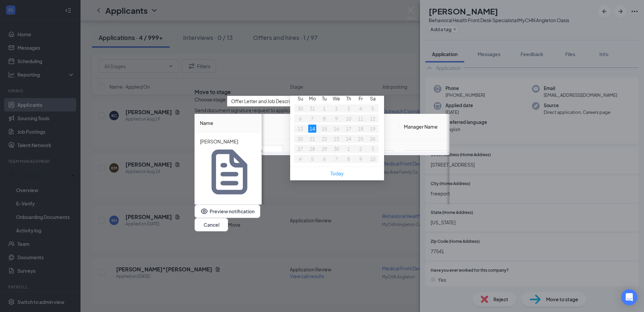  Describe the element at coordinates (337, 173) in the screenshot. I see `a: Today` at that location.